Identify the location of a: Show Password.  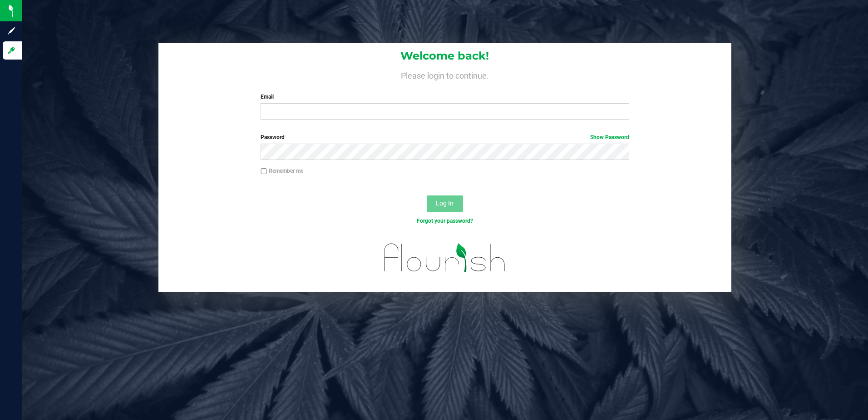
(610, 138).